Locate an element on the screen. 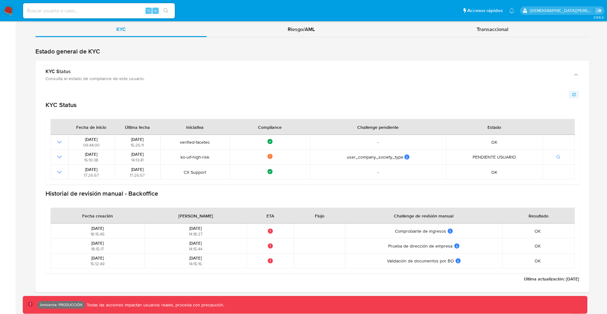  span: Riesgo/AML is located at coordinates (301, 29).